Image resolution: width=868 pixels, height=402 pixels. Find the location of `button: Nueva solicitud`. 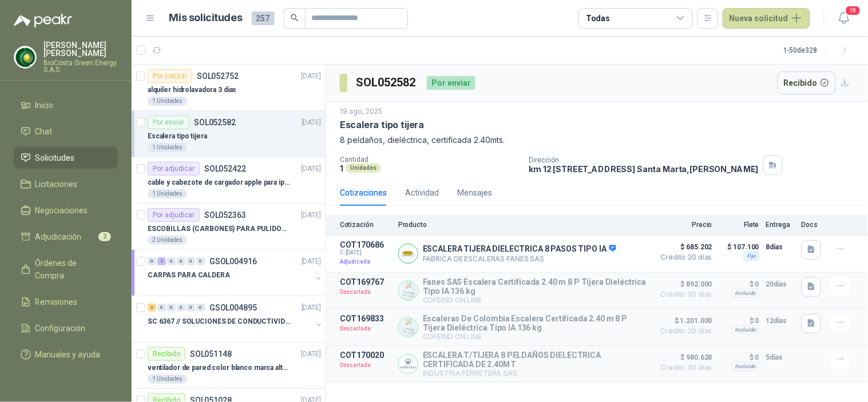

button: Nueva solicitud is located at coordinates (766, 18).